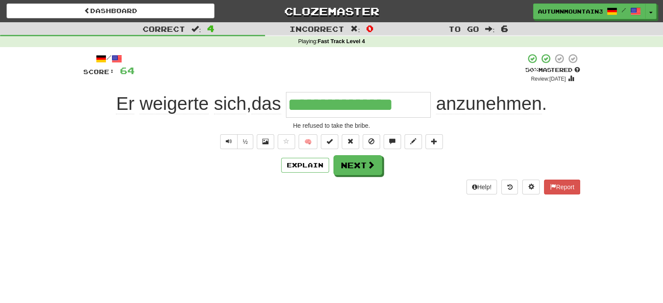 This screenshot has width=663, height=303. What do you see at coordinates (230, 104) in the screenshot?
I see `span: sich` at bounding box center [230, 104].